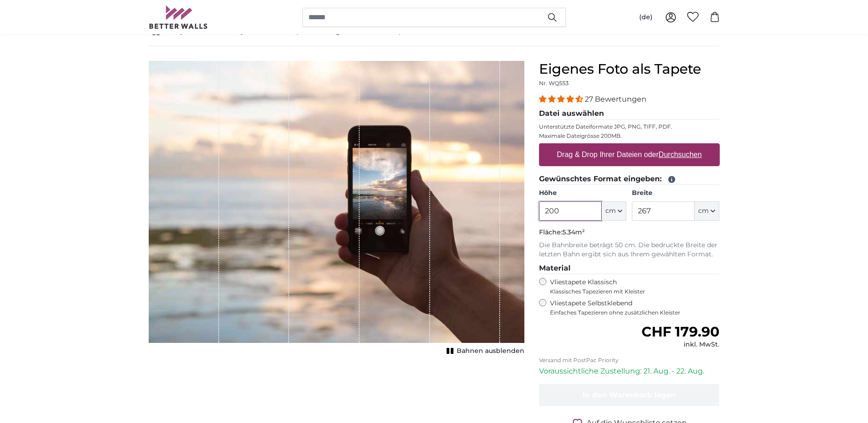  Describe the element at coordinates (629, 233) in the screenshot. I see `p: Fläche:` at that location.